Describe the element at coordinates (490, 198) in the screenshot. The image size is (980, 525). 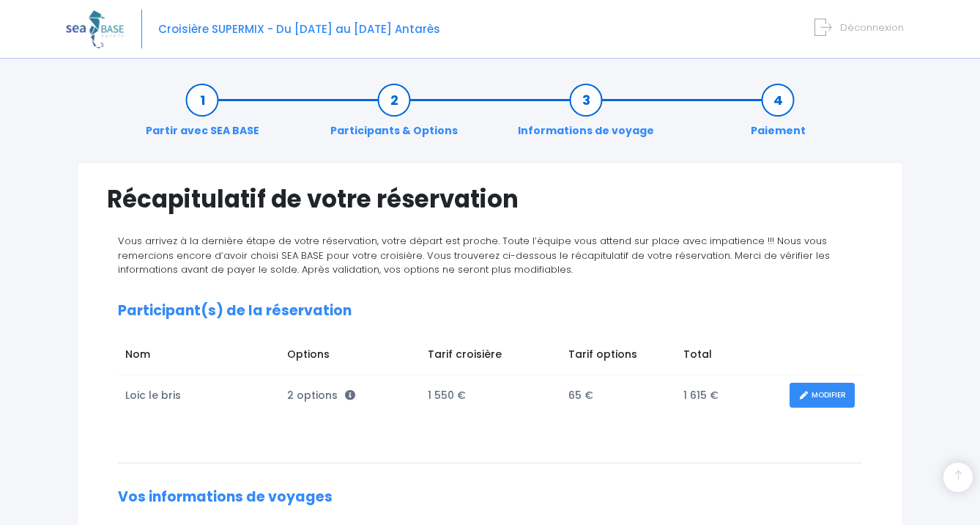
I see `h1: Récapitulatif de votre réservation` at that location.